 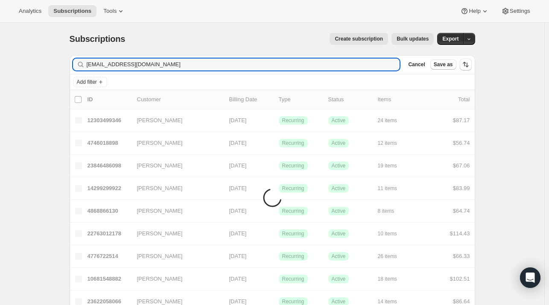 I want to click on span: Export, so click(x=451, y=39).